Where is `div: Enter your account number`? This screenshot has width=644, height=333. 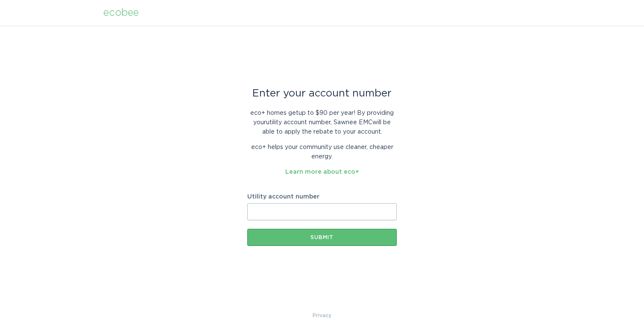 div: Enter your account number is located at coordinates (322, 94).